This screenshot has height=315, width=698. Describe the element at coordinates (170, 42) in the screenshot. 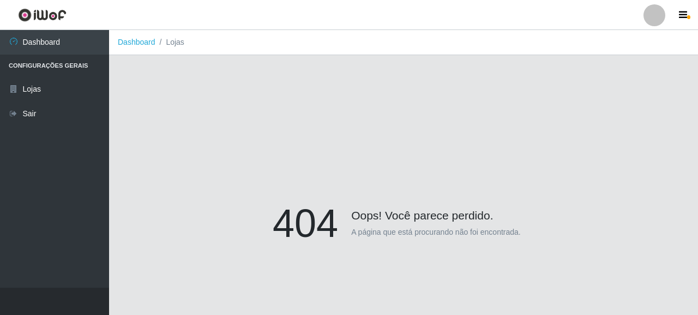

I see `li: Lojas` at that location.